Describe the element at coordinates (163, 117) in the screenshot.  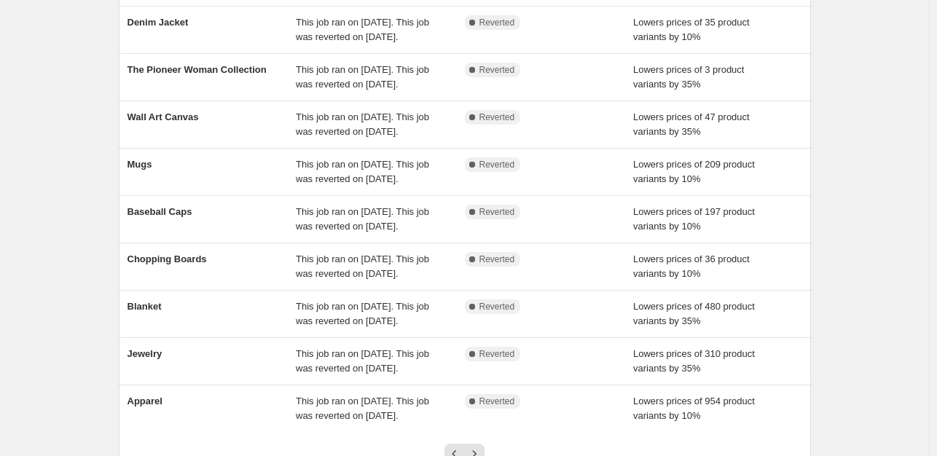
I see `span: Wall Art Canvas` at that location.